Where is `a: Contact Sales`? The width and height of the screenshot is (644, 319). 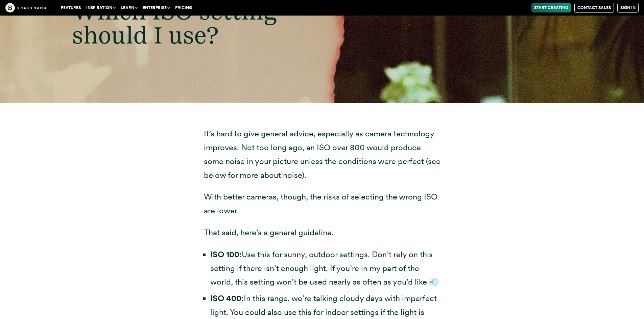
a: Contact Sales is located at coordinates (594, 8).